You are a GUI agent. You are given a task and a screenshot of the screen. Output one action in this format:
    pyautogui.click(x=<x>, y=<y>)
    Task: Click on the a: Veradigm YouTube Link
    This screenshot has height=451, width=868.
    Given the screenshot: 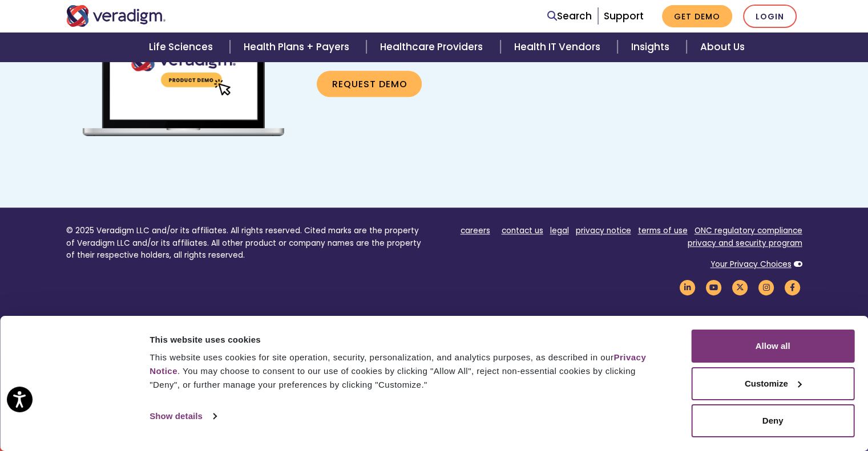 What is the action you would take?
    pyautogui.click(x=714, y=287)
    